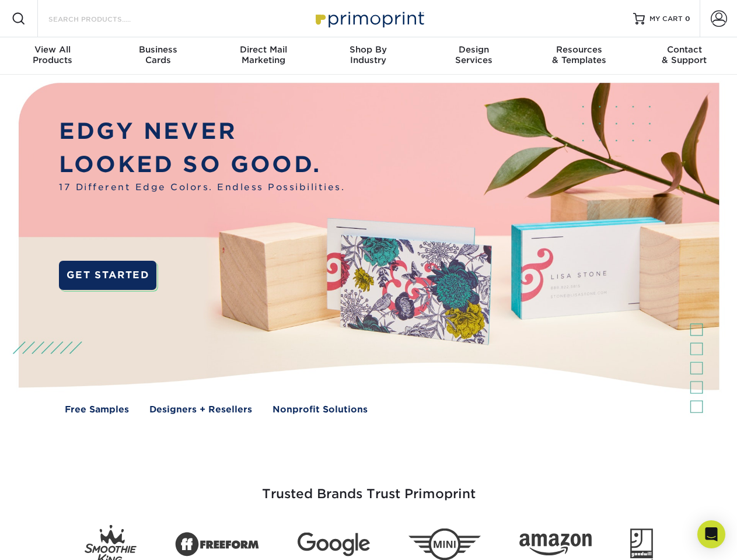 The image size is (737, 560). Describe the element at coordinates (368, 55) in the screenshot. I see `div: Industry` at that location.